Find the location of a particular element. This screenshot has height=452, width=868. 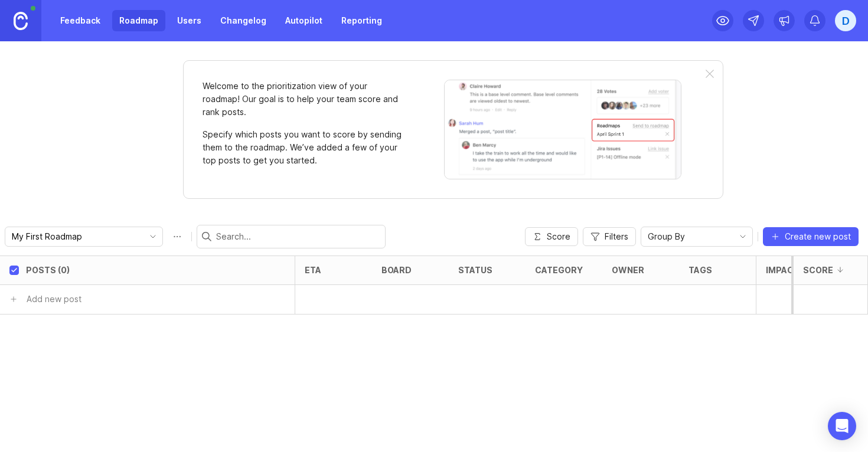

button: Score is located at coordinates (552, 237).